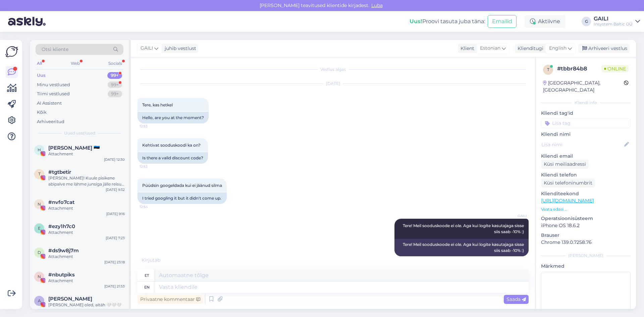 The width and height of the screenshot is (644, 317). Describe the element at coordinates (586, 22) in the screenshot. I see `div: G` at that location.